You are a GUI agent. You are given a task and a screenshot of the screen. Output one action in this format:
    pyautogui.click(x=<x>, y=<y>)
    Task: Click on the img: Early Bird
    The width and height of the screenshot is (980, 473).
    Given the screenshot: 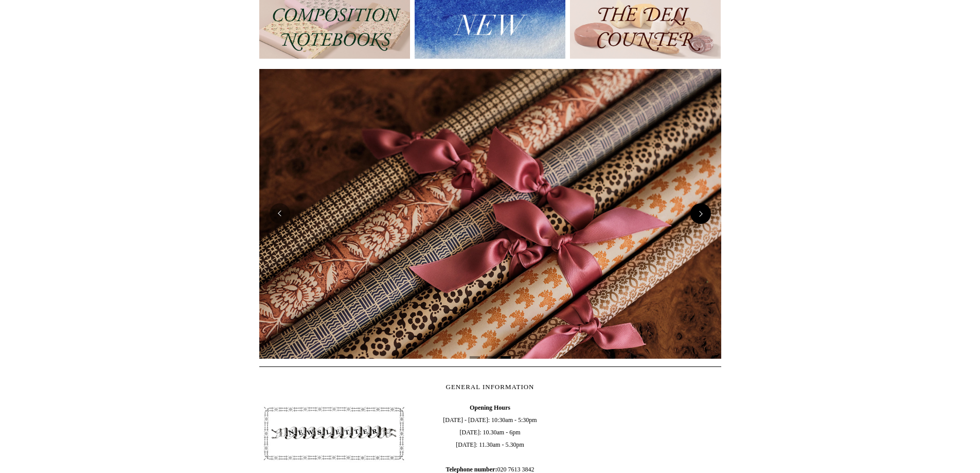 What is the action you would take?
    pyautogui.click(x=490, y=214)
    